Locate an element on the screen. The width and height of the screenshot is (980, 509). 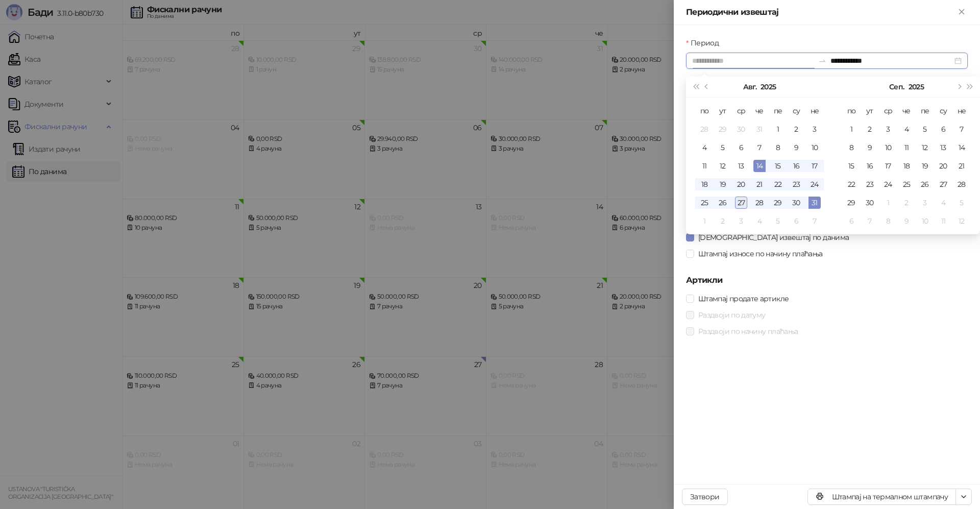
td: 2025-08-04 is located at coordinates (705, 148).